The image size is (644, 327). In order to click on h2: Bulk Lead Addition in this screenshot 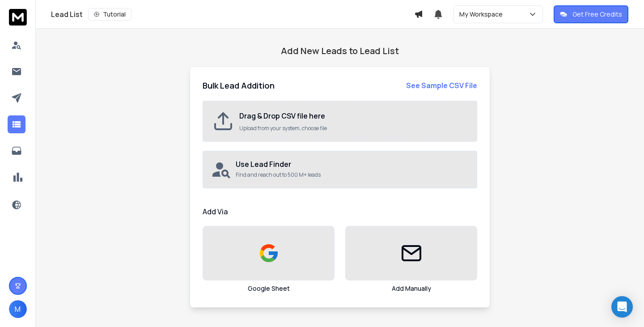, I will do `click(238, 86)`.